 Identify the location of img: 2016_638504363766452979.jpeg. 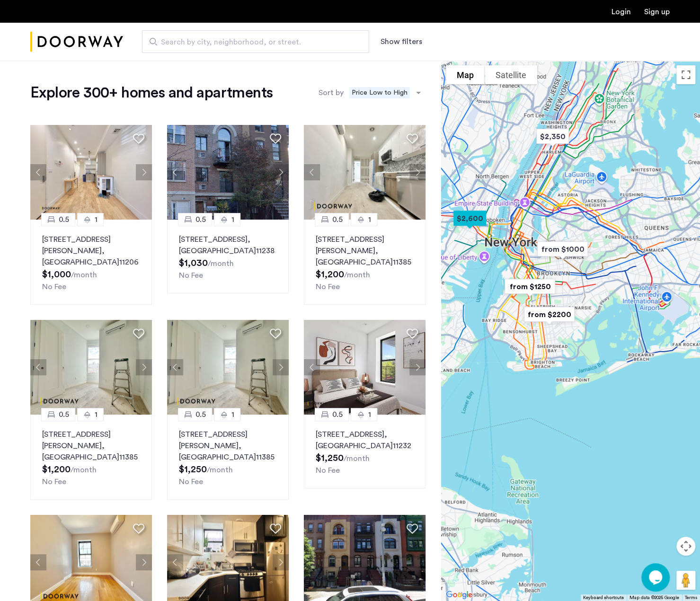
(228, 172).